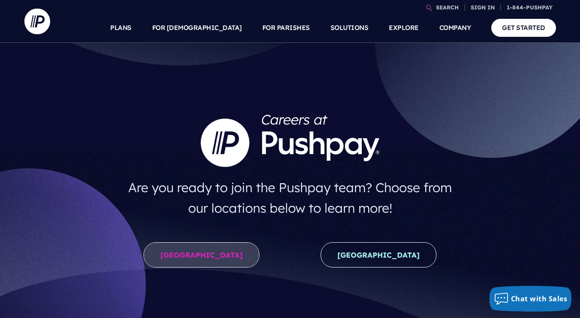  I want to click on a: GET STARTED, so click(523, 27).